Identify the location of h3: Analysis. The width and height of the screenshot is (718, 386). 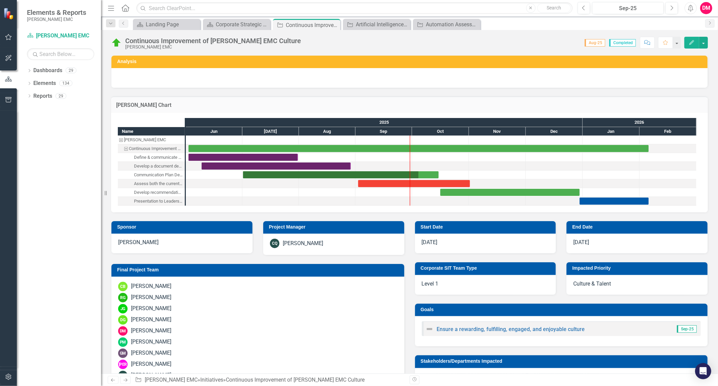
(411, 61).